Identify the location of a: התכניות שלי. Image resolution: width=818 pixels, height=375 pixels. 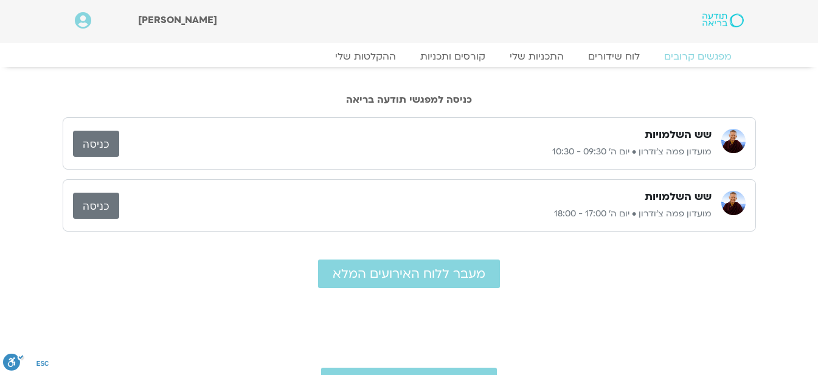
(536, 57).